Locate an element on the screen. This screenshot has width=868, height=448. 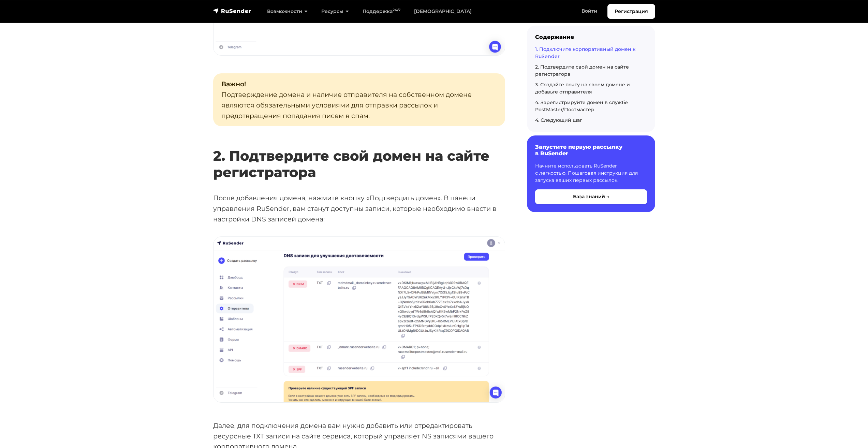
button: База знаний → is located at coordinates (591, 196).